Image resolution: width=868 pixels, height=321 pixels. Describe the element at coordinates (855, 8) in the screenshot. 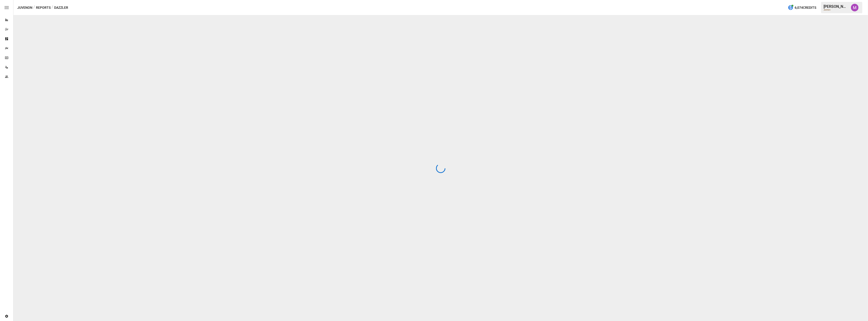

I see `img: Umer Muhammed` at that location.